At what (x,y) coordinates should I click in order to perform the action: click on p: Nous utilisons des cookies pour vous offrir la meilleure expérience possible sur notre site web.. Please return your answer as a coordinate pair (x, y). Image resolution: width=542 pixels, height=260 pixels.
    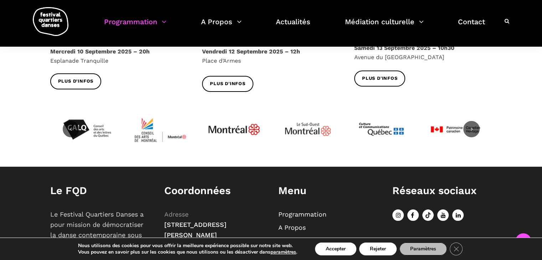
    Looking at the image, I should click on (187, 246).